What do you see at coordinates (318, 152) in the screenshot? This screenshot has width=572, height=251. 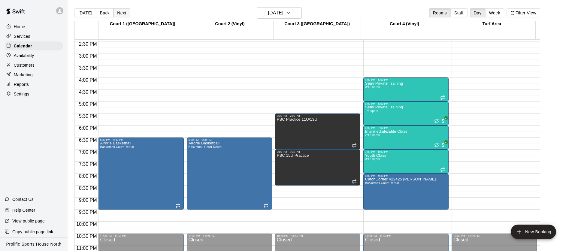 I see `div: 7:00 PM – 8:30 PM` at bounding box center [318, 152].